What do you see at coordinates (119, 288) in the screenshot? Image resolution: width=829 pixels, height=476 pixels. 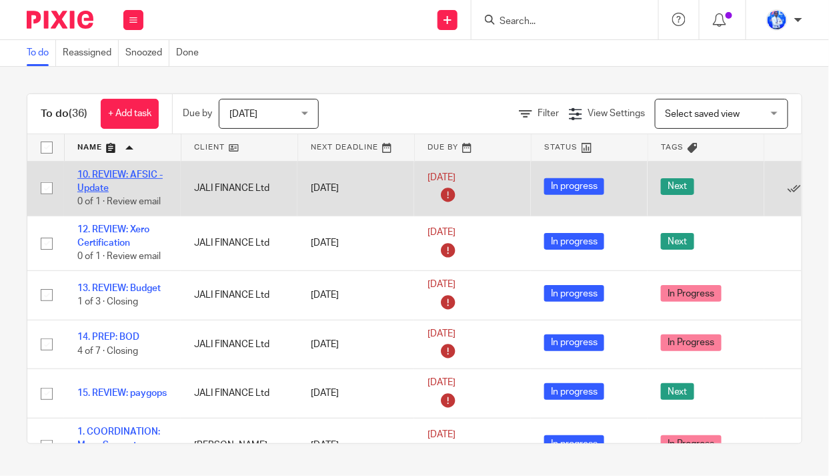 I see `a: 13. REVIEW: Budget` at bounding box center [119, 288].